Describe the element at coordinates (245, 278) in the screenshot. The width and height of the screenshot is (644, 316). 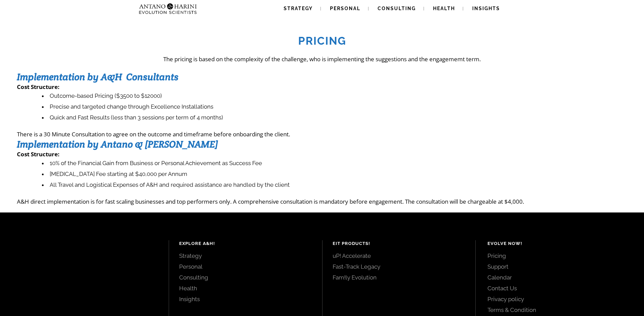
I see `a: Consulting` at that location.